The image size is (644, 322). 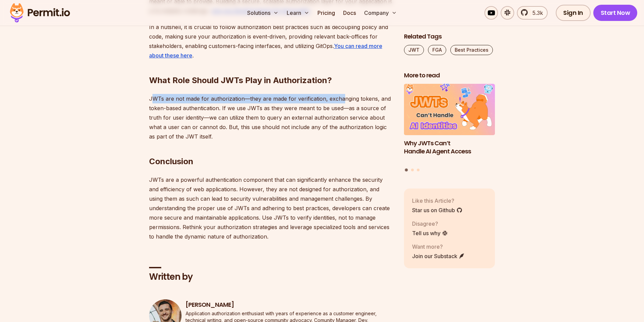 I want to click on button: Go to slide 1, so click(x=407, y=169).